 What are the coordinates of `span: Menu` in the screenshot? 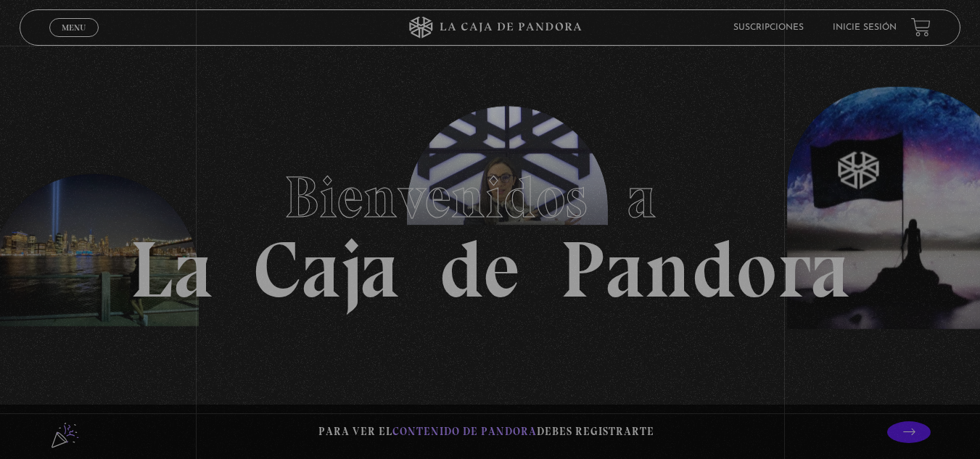 It's located at (73, 27).